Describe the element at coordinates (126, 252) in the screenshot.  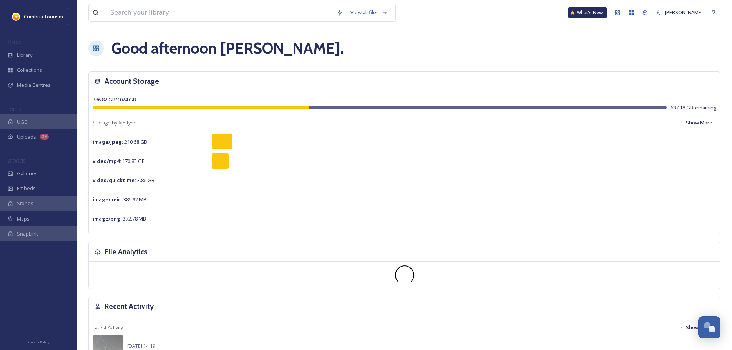
I see `h3: File Analytics` at that location.